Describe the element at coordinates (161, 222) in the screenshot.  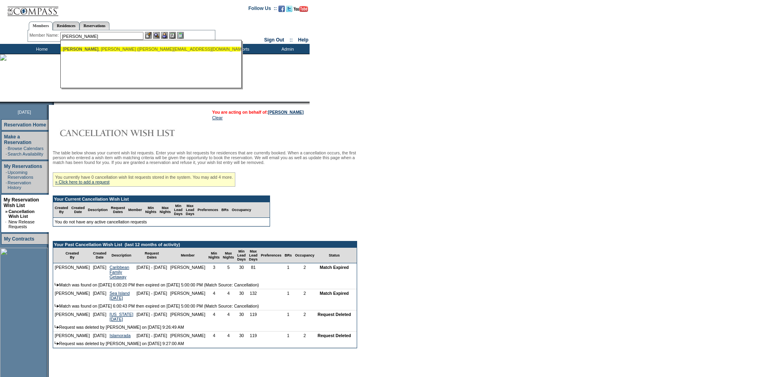
I see `td: You do not have any active cancellation requests` at that location.